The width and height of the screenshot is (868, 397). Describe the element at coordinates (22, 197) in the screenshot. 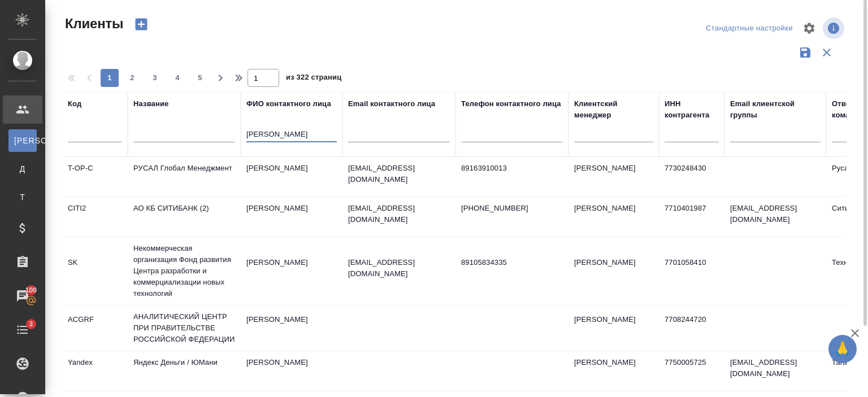

I see `a: Т` at that location.